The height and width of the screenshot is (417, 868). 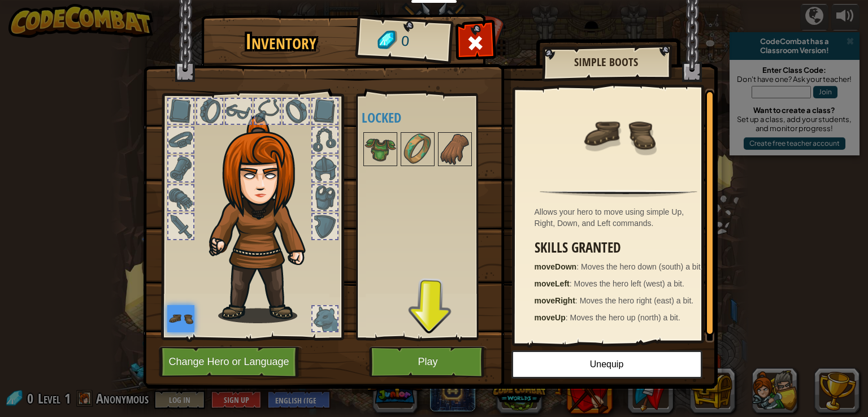 I want to click on button: Change Hero or Language, so click(x=230, y=361).